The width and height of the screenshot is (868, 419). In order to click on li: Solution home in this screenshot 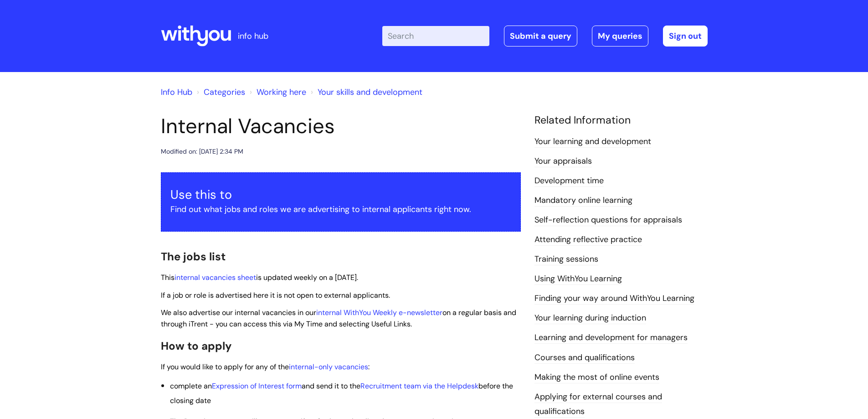, I will do `click(220, 92)`.